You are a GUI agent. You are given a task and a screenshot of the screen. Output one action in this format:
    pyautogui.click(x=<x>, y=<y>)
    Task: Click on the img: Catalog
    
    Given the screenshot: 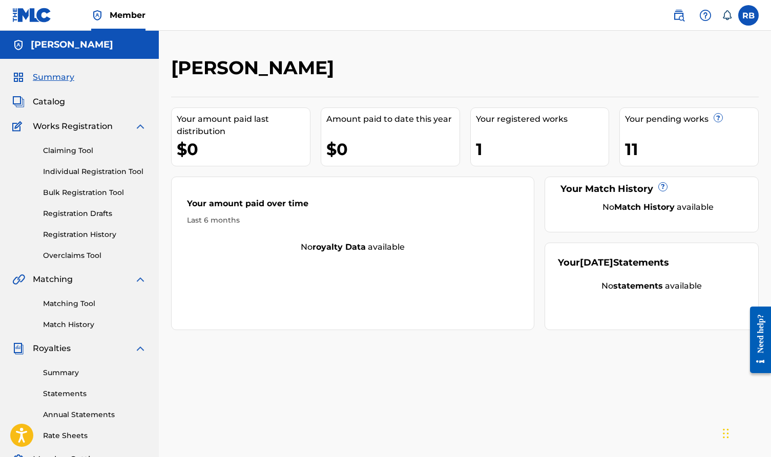 What is the action you would take?
    pyautogui.click(x=18, y=102)
    